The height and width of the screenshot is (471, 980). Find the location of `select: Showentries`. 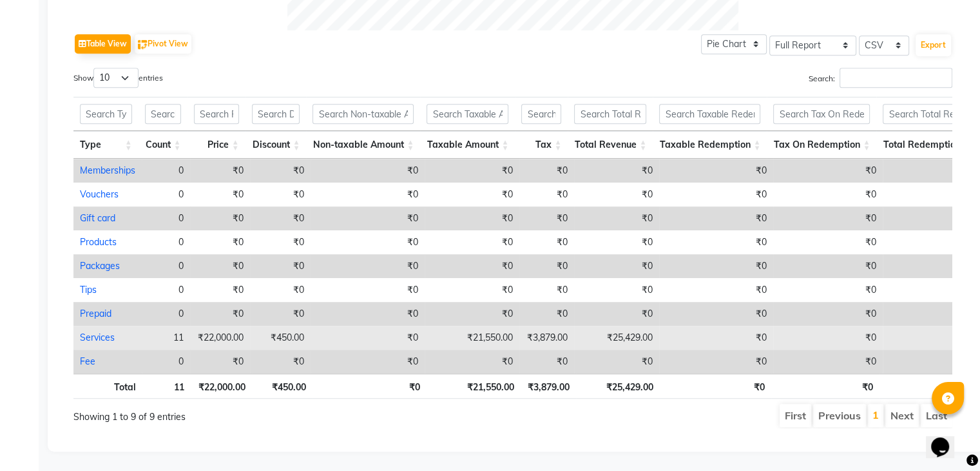

select: Showentries is located at coordinates (116, 78).